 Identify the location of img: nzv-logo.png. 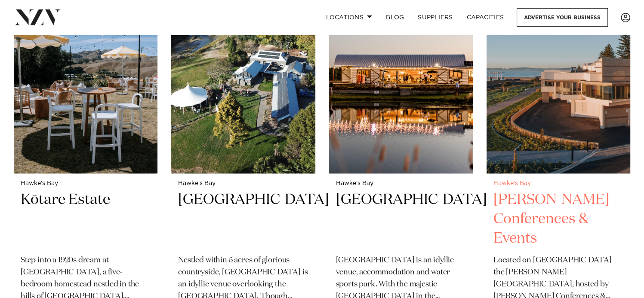
(37, 17).